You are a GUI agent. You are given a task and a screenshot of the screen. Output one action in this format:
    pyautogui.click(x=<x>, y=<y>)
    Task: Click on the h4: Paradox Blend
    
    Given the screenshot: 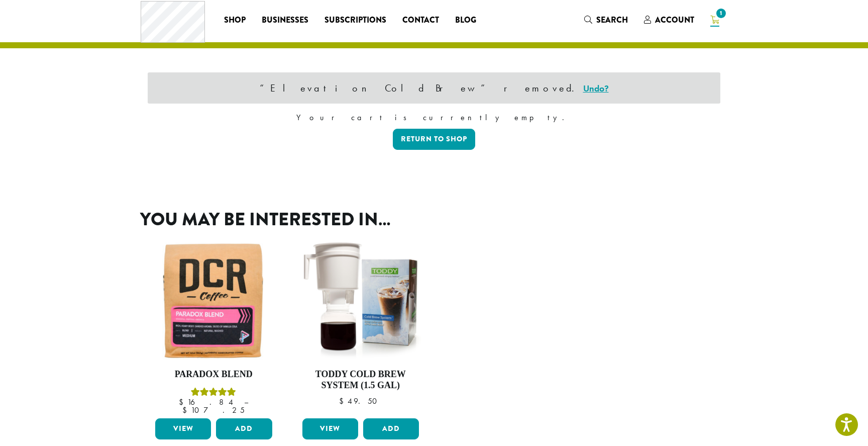 What is the action you would take?
    pyautogui.click(x=213, y=374)
    